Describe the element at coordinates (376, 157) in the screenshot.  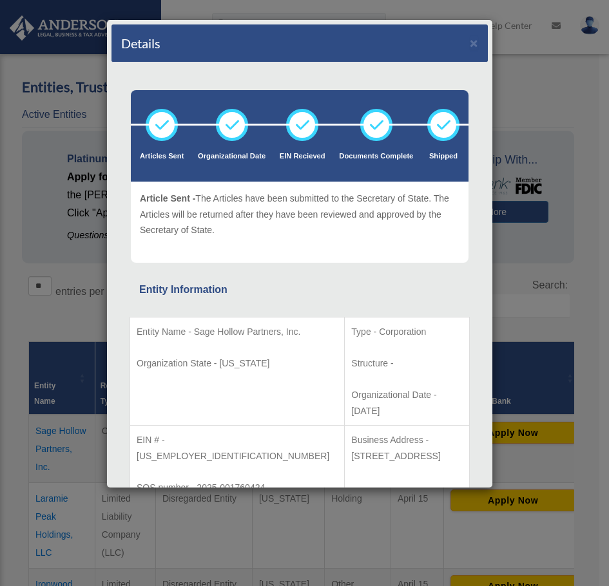
I see `p: Documents Complete` at that location.